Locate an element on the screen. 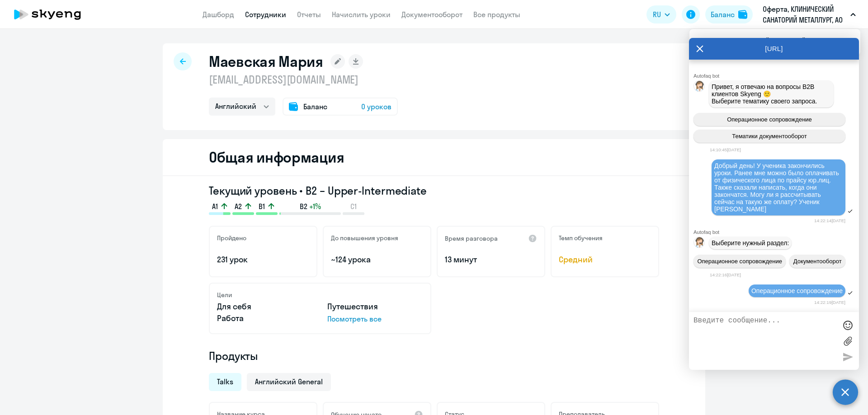  span: Выберите нужный раздел: is located at coordinates (750, 243).